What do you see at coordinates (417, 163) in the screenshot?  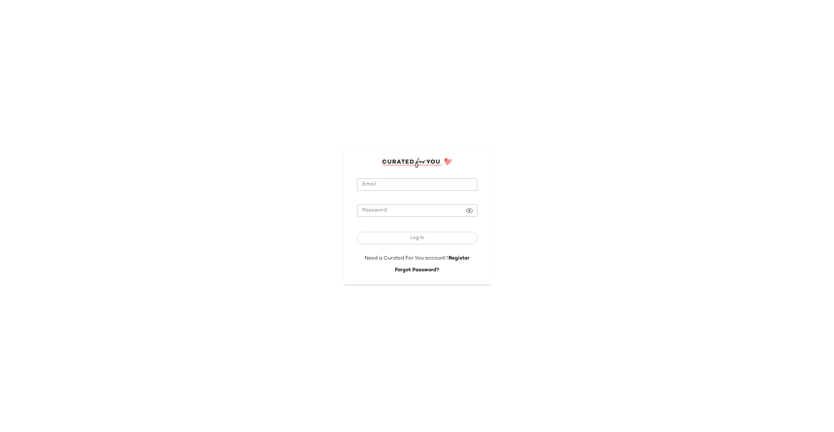 I see `img: cfy_login_logo.DGdB1djN.svg` at bounding box center [417, 163].